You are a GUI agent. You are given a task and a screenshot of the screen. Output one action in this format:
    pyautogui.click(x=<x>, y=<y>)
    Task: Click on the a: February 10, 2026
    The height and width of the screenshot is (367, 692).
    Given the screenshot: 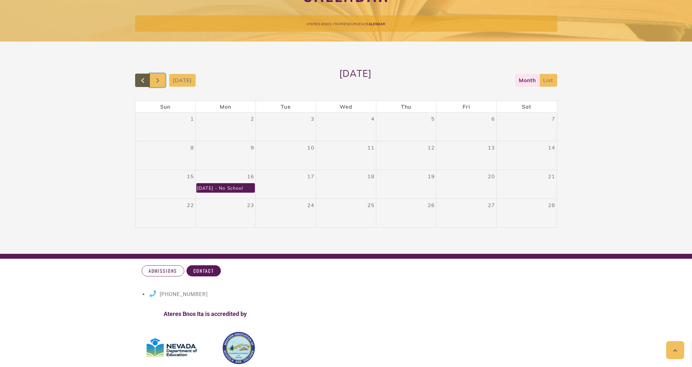 What is the action you would take?
    pyautogui.click(x=311, y=148)
    